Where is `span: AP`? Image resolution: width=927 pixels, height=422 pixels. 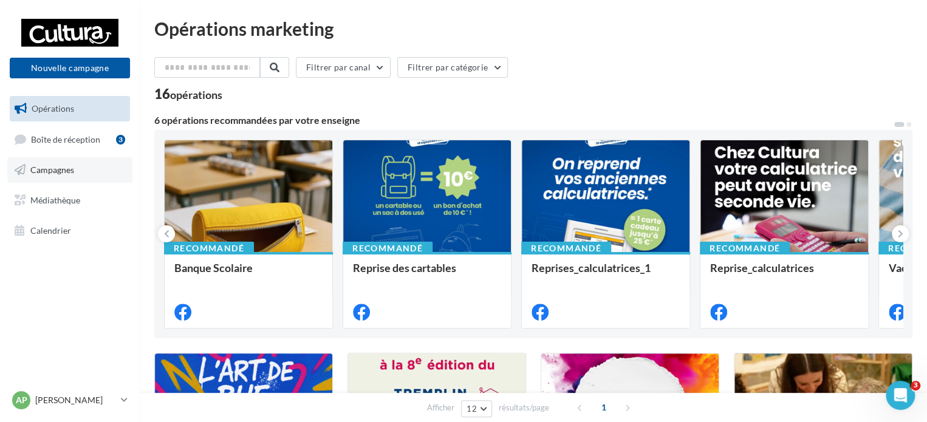 span: AP is located at coordinates (21, 400).